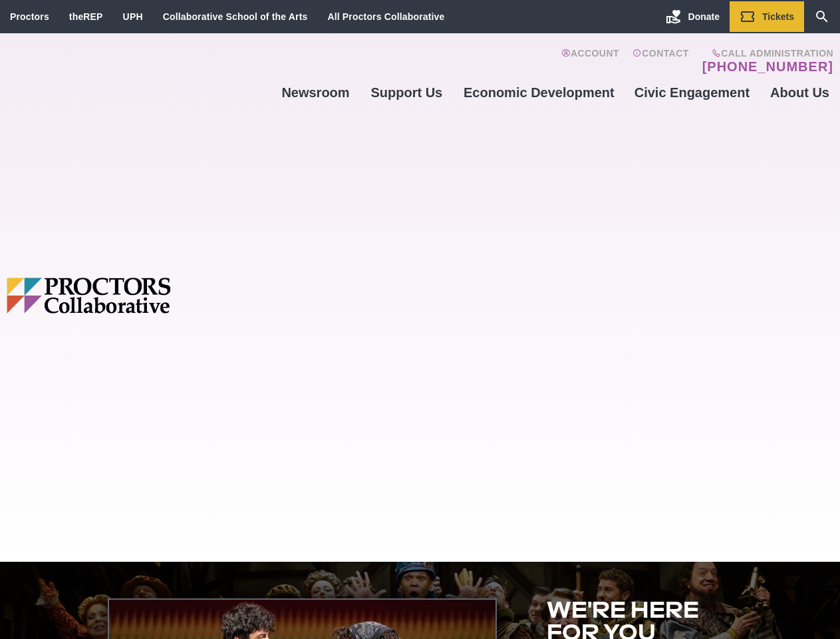  Describe the element at coordinates (139, 295) in the screenshot. I see `img: Proctors logo` at that location.